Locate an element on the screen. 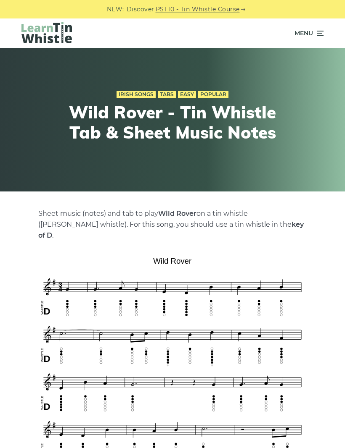 This screenshot has height=448, width=345. a: Irish Songs is located at coordinates (136, 95).